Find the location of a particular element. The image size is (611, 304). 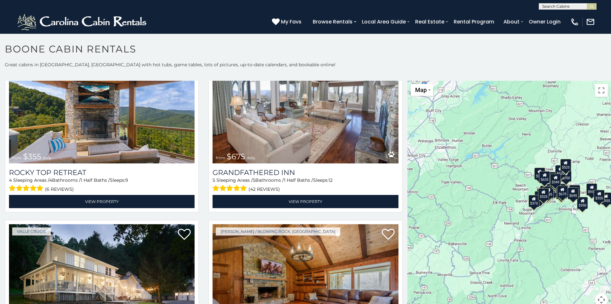

div: $325 is located at coordinates (544, 194).